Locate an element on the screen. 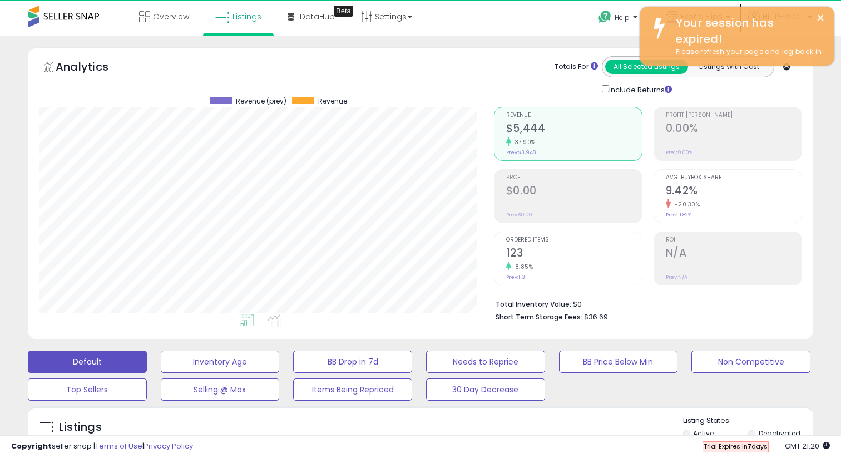  span: Trial Expires in days is located at coordinates (735, 446).